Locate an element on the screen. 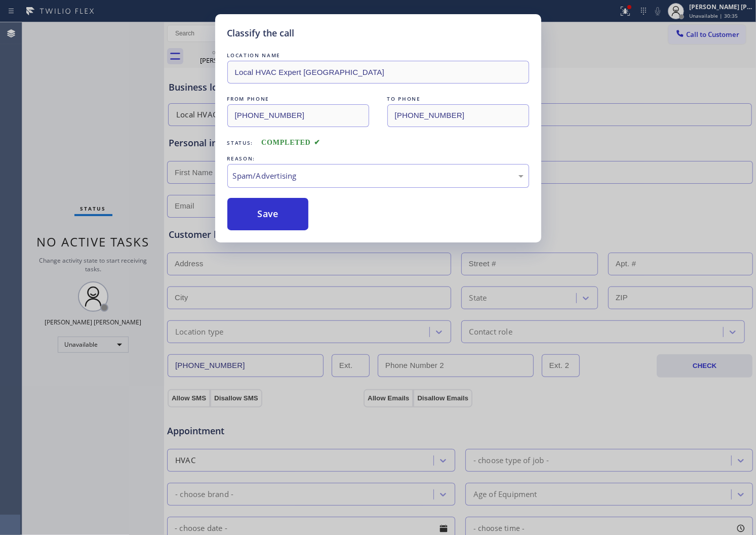 The height and width of the screenshot is (535, 756). div: Spam/Advertising is located at coordinates (378, 175).